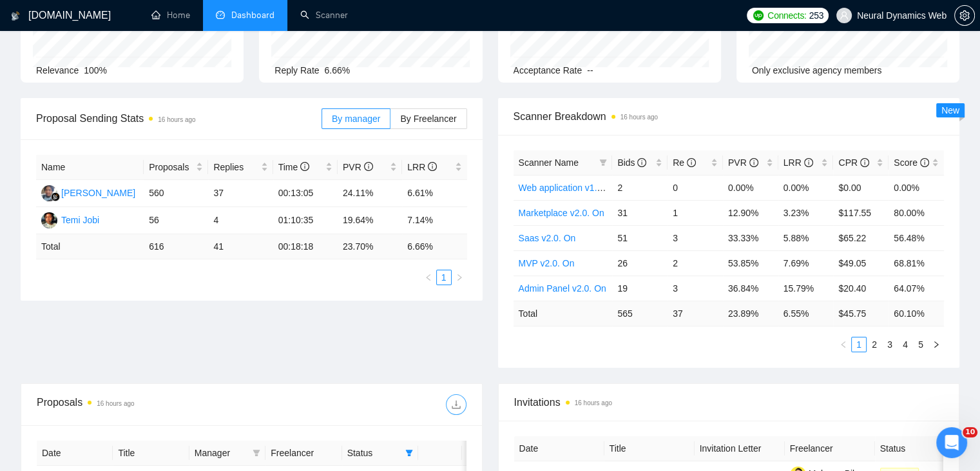 This screenshot has width=980, height=471. Describe the element at coordinates (750, 262) in the screenshot. I see `td: 53.85%` at that location.